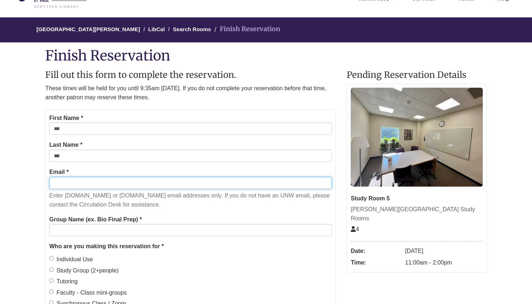 The height and width of the screenshot is (304, 532). What do you see at coordinates (444, 262) in the screenshot?
I see `dd: 11:00am - 2:00pm` at bounding box center [444, 262].